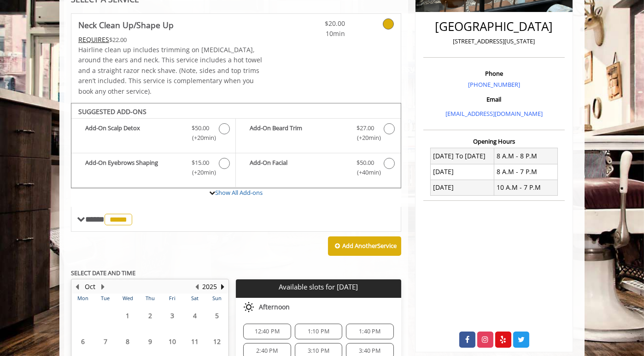 This screenshot has height=356, width=644. I want to click on div: 1:10 PM, so click(318, 331).